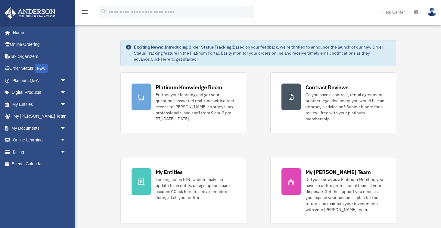 The height and width of the screenshot is (228, 441). What do you see at coordinates (189, 87) in the screenshot?
I see `div: Platinum Knowledge Room` at bounding box center [189, 87].